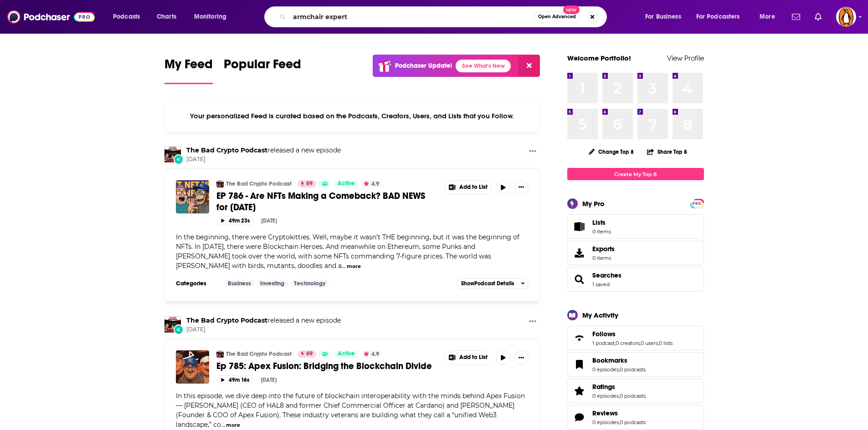 The height and width of the screenshot is (430, 868). What do you see at coordinates (636, 280) in the screenshot?
I see `span: Searches` at bounding box center [636, 280].